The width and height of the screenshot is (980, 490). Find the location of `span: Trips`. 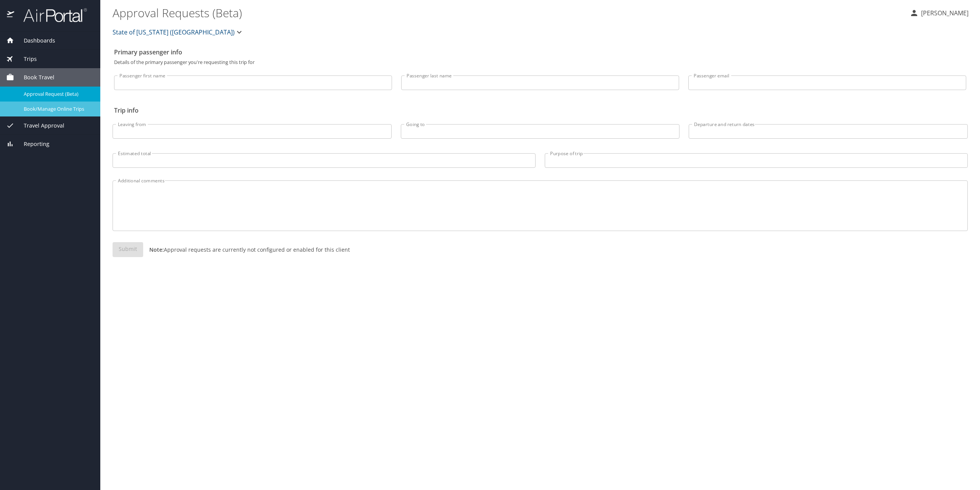

span: Trips is located at coordinates (25, 59).